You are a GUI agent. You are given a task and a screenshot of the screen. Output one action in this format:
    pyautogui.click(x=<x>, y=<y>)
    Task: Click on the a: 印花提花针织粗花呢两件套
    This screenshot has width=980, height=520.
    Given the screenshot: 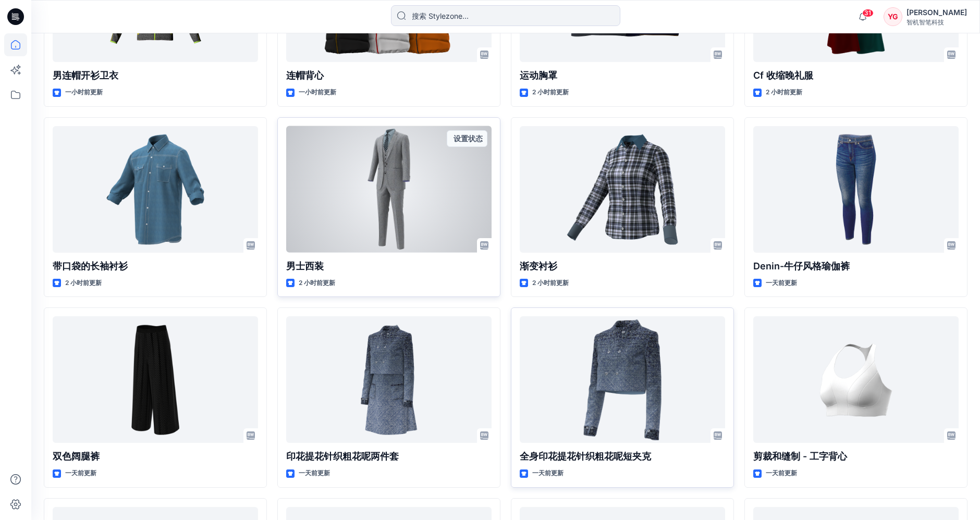 What is the action you would take?
    pyautogui.click(x=389, y=380)
    